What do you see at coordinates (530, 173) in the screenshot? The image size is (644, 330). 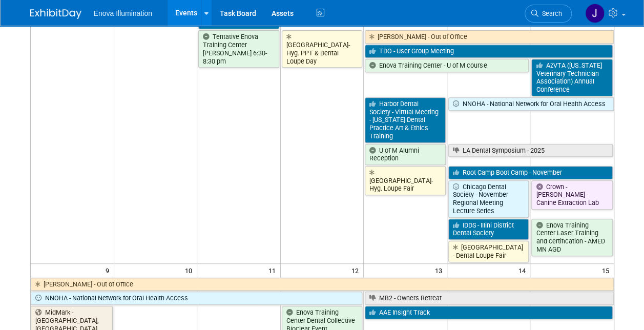 I see `a: Root Camp Boot Camp - November` at bounding box center [530, 173].